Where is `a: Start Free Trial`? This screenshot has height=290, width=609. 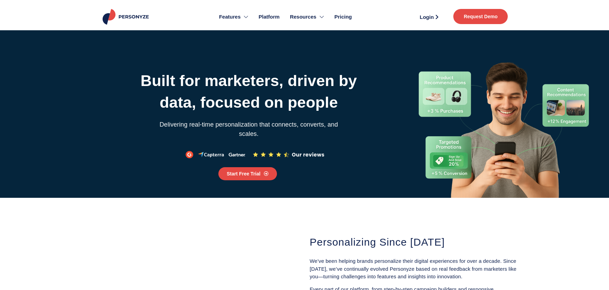 a: Start Free Trial is located at coordinates (248, 174).